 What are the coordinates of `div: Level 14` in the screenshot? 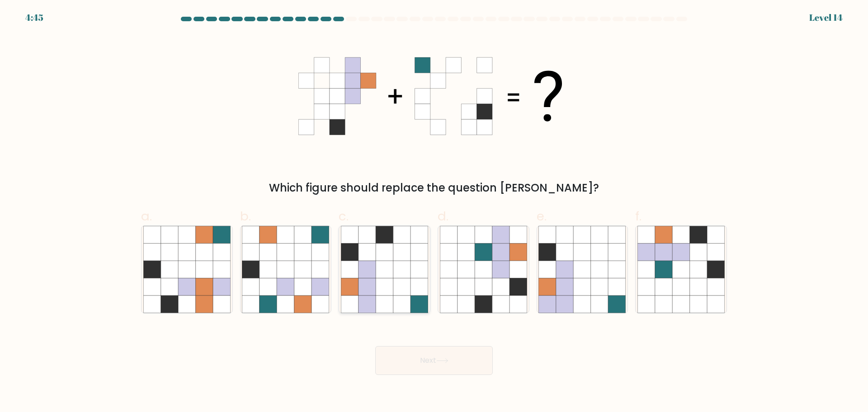 It's located at (826, 18).